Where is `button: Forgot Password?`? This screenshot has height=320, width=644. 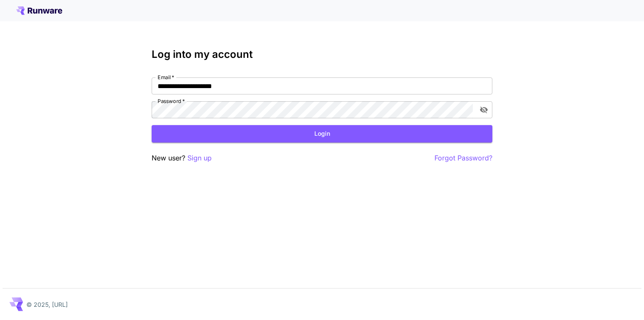 button: Forgot Password? is located at coordinates (463, 158).